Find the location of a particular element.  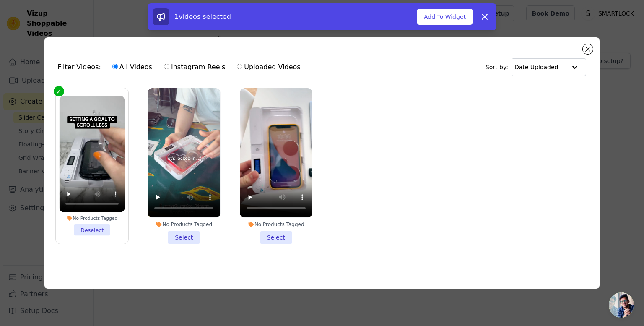

button: Close modal is located at coordinates (588, 49).